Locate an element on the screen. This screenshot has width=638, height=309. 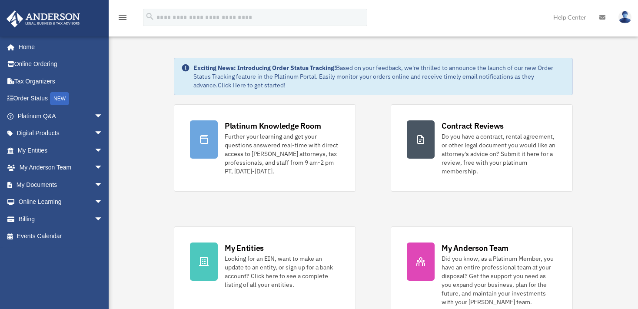
div: Based on your feedback, we're thrilled to announce the launch of our new Order Status Tracking fe... is located at coordinates (380, 77).